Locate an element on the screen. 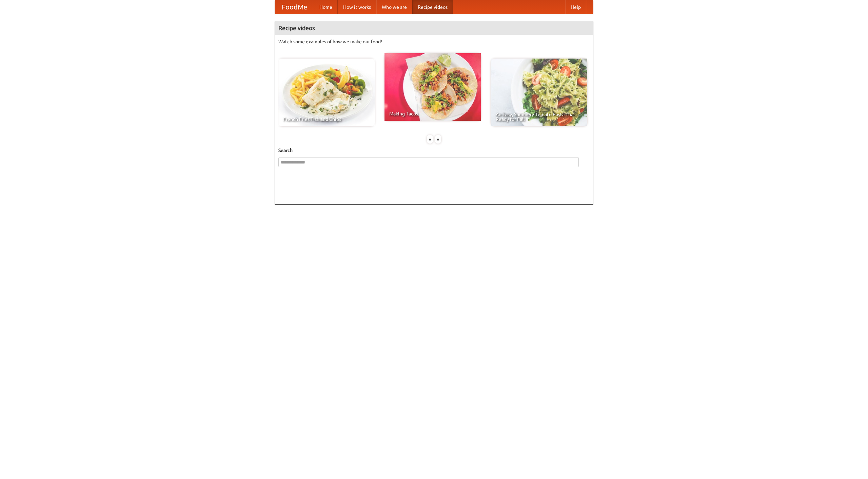 The width and height of the screenshot is (868, 479). a: How it works is located at coordinates (357, 7).